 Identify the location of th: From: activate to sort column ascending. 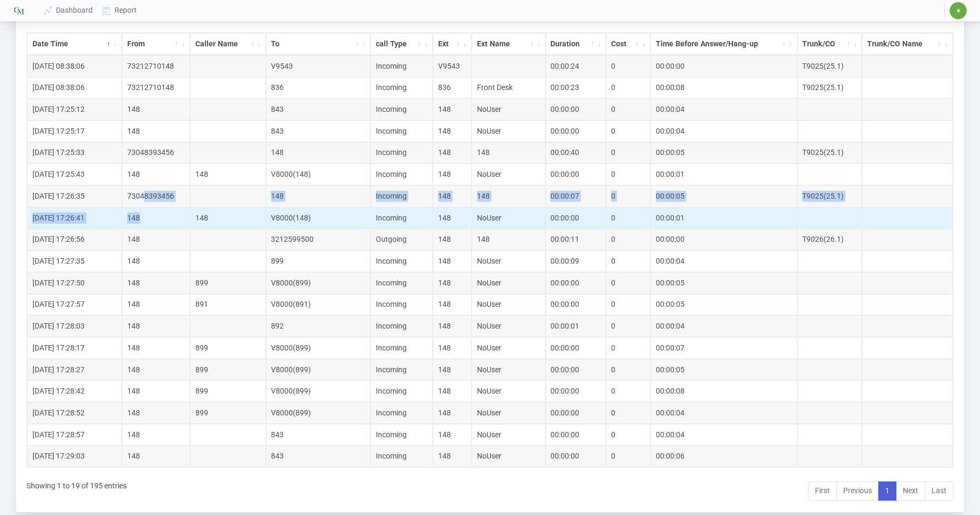
(156, 44).